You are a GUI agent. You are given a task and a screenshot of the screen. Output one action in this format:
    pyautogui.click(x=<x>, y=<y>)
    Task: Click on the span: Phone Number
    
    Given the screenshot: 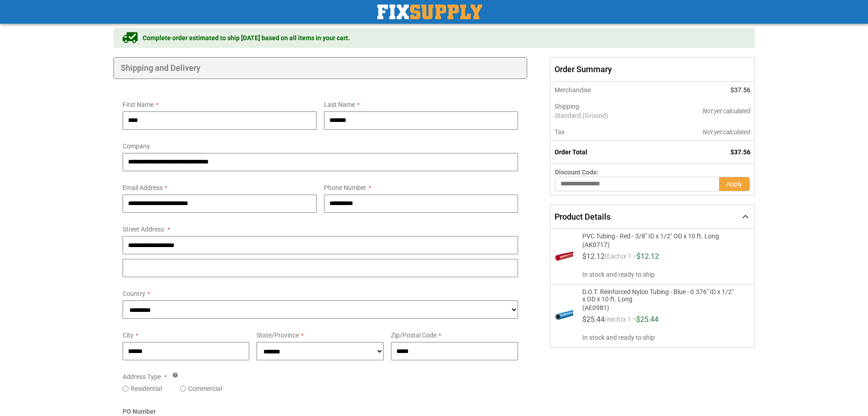 What is the action you would take?
    pyautogui.click(x=345, y=188)
    